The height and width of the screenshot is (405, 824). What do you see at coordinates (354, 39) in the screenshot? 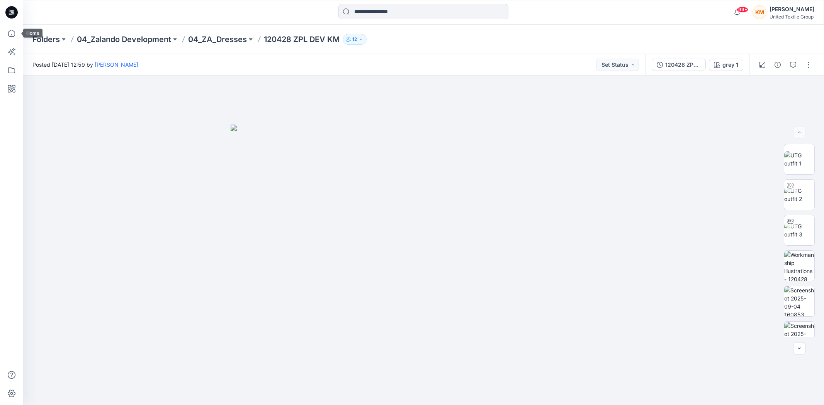
I see `button: 12` at bounding box center [354, 39].